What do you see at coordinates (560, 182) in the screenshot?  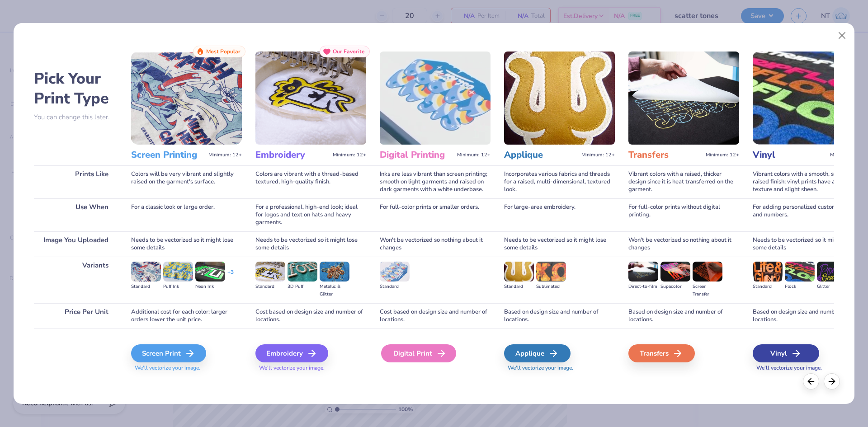 I see `div: Incorporates various fabrics and threads for a raised, multi-dimensional, textured look.` at bounding box center [560, 182].